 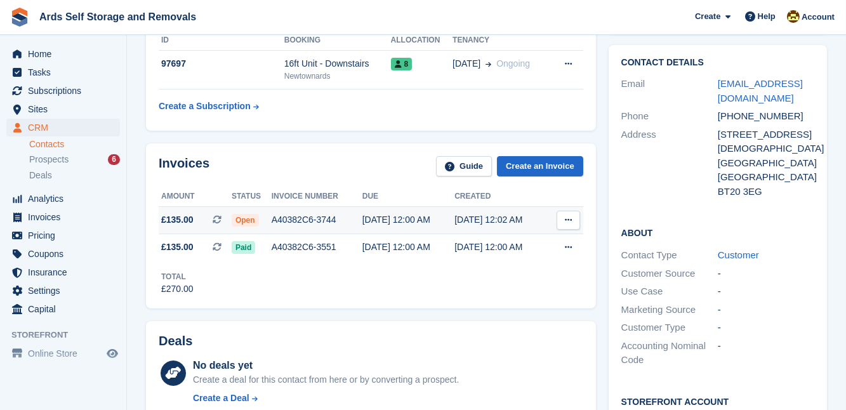 What do you see at coordinates (243, 248) in the screenshot?
I see `span: Paid` at bounding box center [243, 248].